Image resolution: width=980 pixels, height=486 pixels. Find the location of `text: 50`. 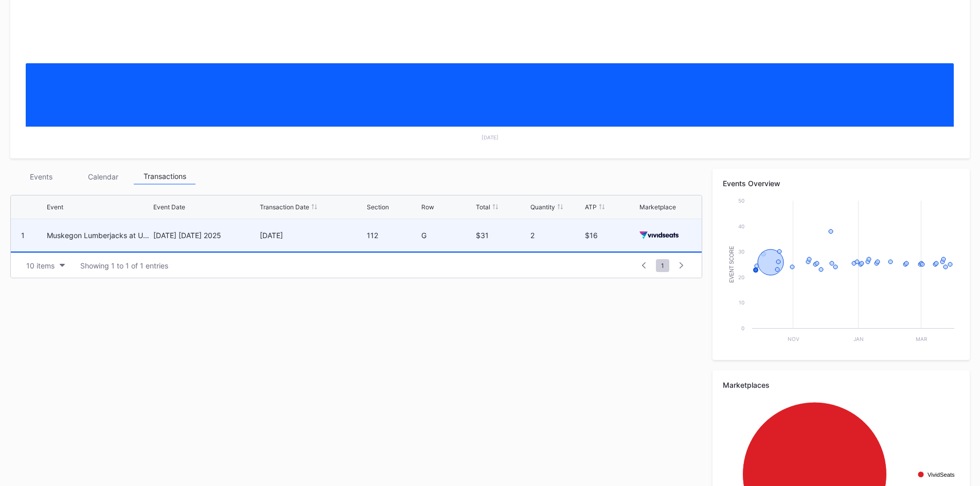

text: 50 is located at coordinates (742, 201).